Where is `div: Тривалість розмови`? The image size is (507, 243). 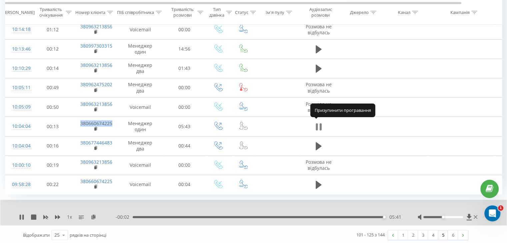 div: Тривалість розмови is located at coordinates (182, 13).